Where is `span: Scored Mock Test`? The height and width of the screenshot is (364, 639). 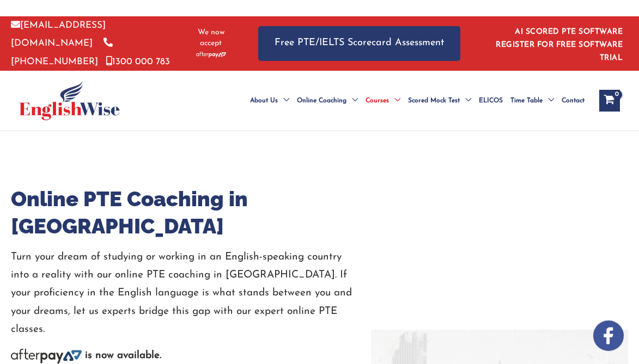
span: Scored Mock Test is located at coordinates (434, 101).